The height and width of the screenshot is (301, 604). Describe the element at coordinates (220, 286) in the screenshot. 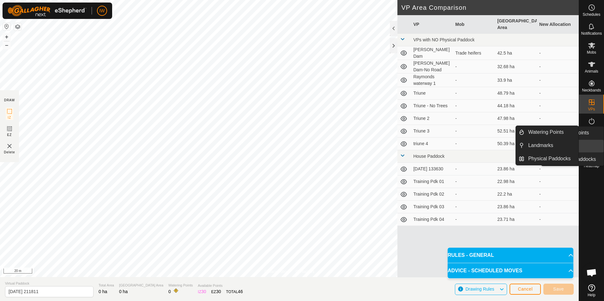

I see `span: Available Points` at that location.